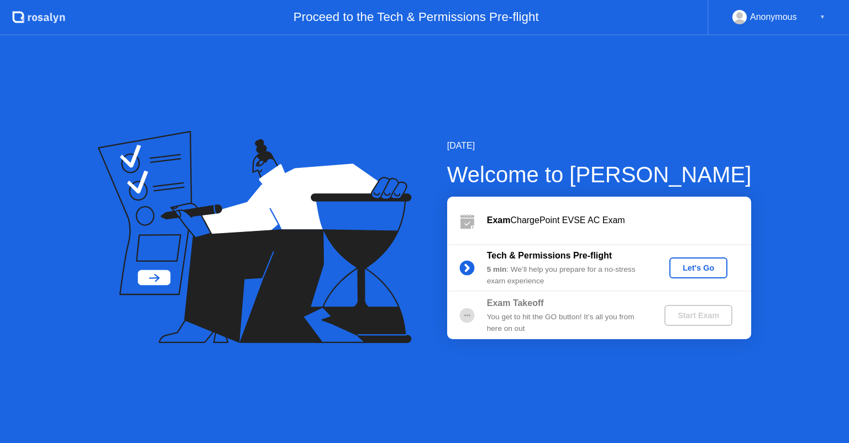 This screenshot has width=849, height=443. I want to click on b: Exam, so click(499, 220).